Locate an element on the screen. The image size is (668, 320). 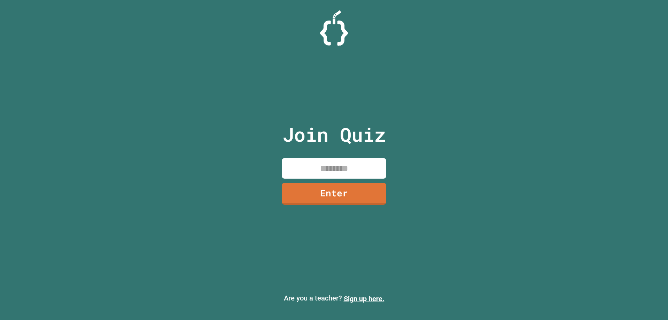
a: Enter is located at coordinates (334, 193).